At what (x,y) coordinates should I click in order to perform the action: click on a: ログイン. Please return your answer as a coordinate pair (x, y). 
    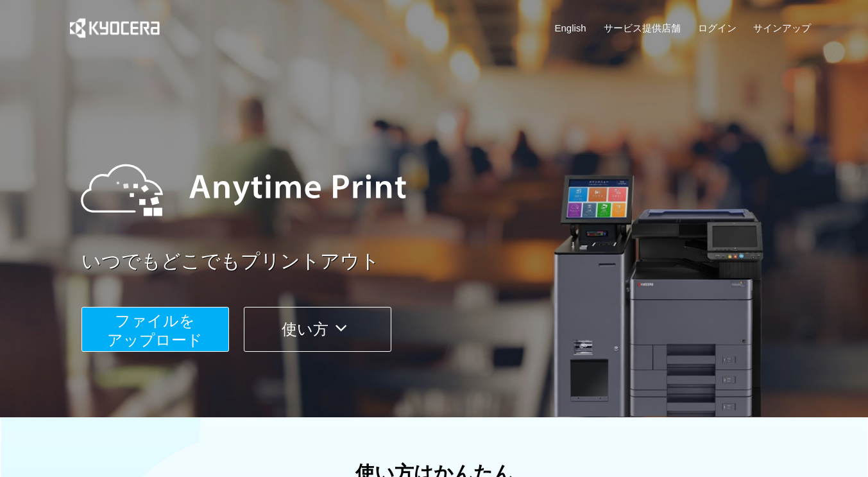
    Looking at the image, I should click on (717, 27).